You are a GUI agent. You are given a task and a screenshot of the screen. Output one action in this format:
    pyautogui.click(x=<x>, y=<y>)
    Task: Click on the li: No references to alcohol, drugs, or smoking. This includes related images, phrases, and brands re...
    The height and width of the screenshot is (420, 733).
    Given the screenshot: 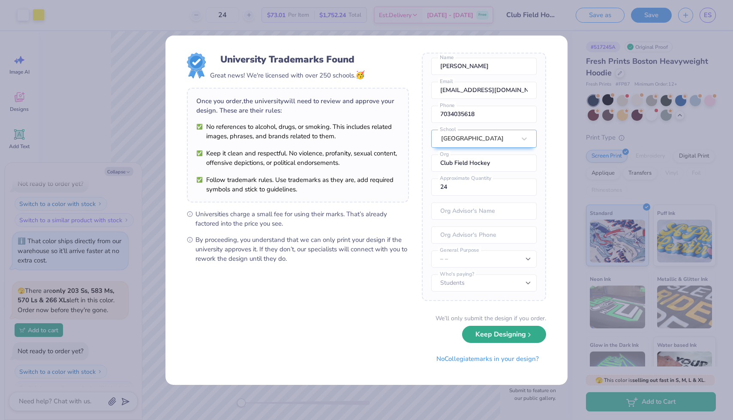 What is the action you would take?
    pyautogui.click(x=298, y=132)
    